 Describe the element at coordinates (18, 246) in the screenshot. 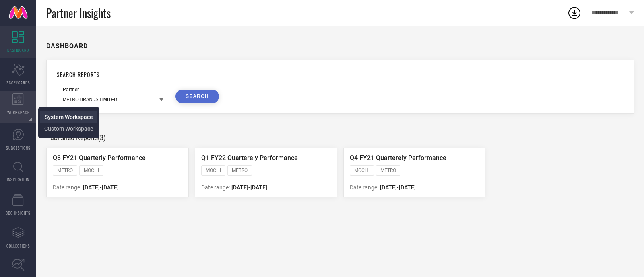

I see `span: COLLECTIONS` at that location.